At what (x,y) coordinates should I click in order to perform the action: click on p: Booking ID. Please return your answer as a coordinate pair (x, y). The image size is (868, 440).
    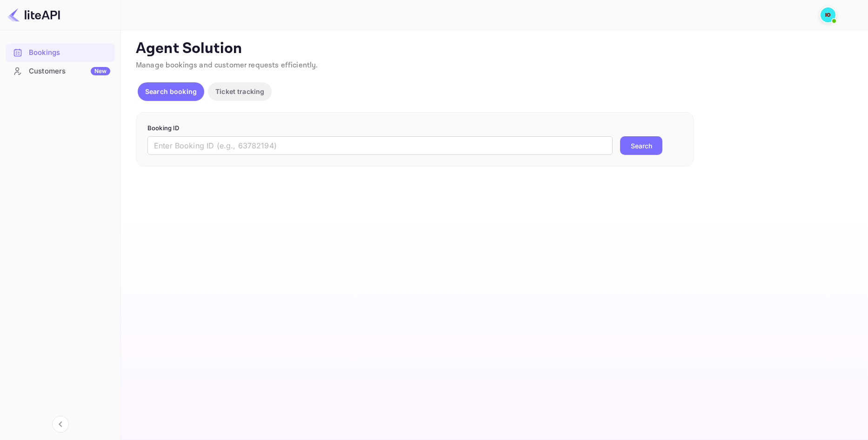
    Looking at the image, I should click on (414, 128).